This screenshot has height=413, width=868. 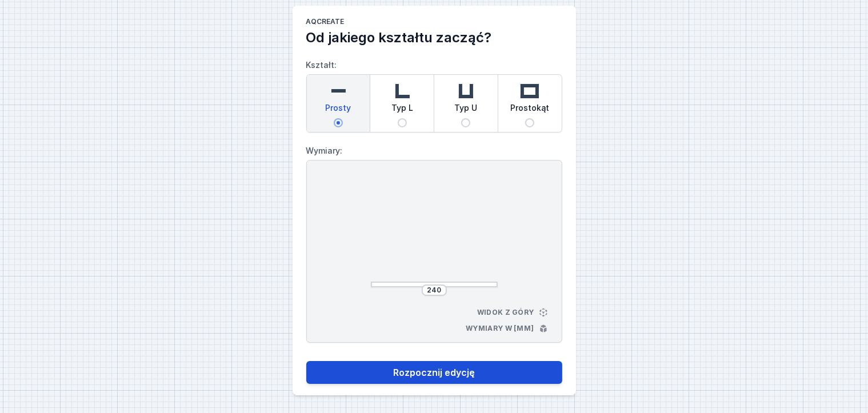 I want to click on input: Prostokąt, so click(x=530, y=123).